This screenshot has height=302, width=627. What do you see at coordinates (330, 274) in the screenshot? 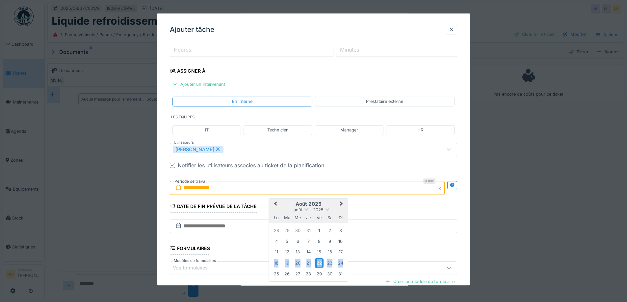
I see `div: Choose samedi 30 août 2025` at bounding box center [330, 274].